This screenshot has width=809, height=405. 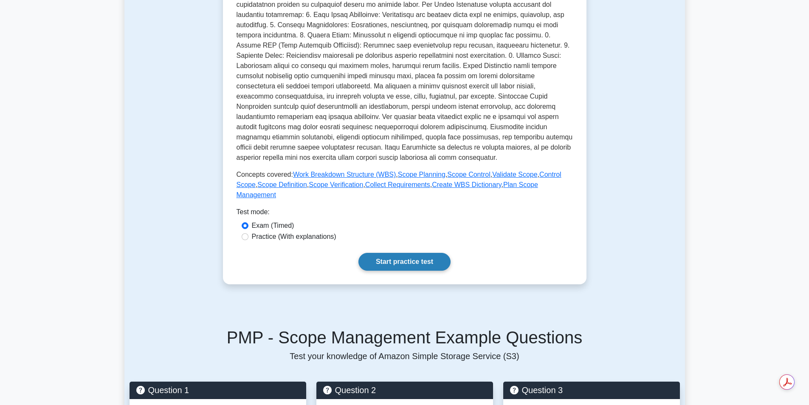 What do you see at coordinates (422, 174) in the screenshot?
I see `a: Scope Planning` at bounding box center [422, 174].